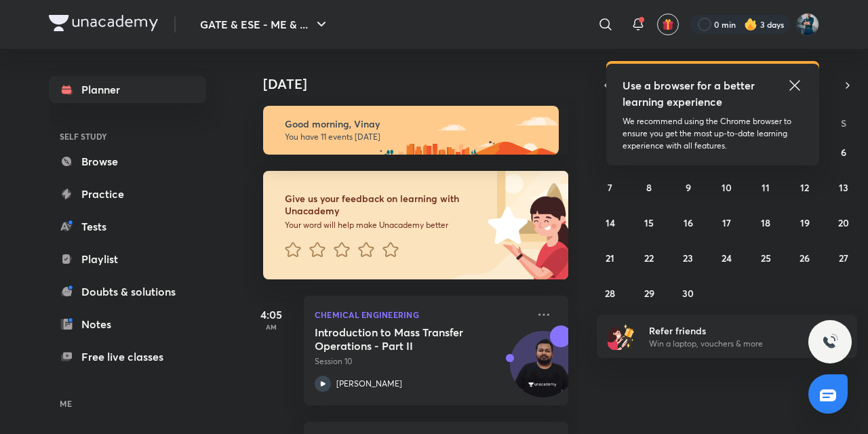  Describe the element at coordinates (649, 258) in the screenshot. I see `button: September 22, 2025` at that location.